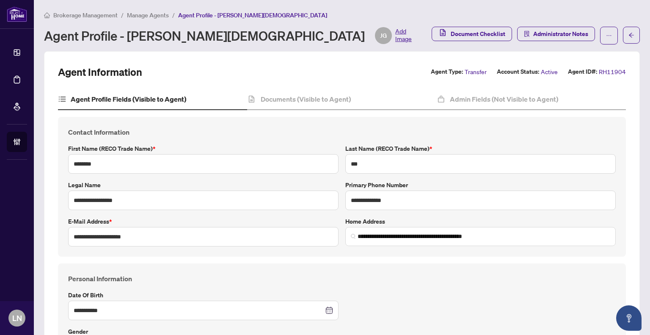 The width and height of the screenshot is (650, 335). I want to click on h4: Admin Fields (Not Visible to Agent), so click(504, 99).